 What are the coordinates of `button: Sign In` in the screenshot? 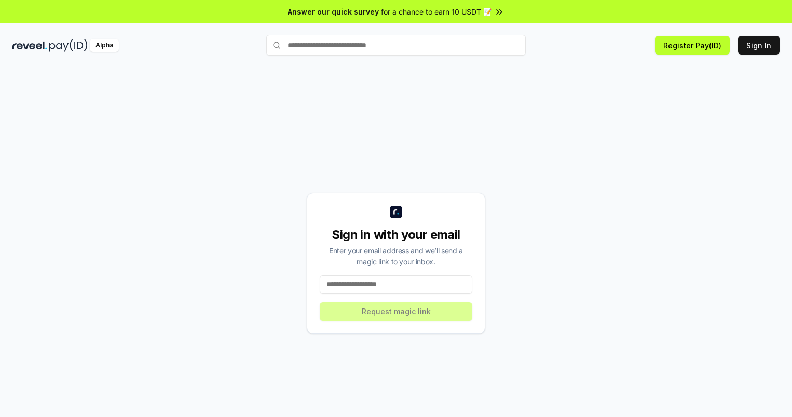 It's located at (759, 45).